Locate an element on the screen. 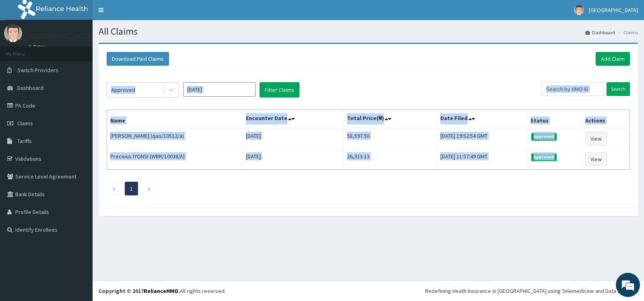 The width and height of the screenshot is (644, 301). strong: Copyright © 2017 . is located at coordinates (139, 291).